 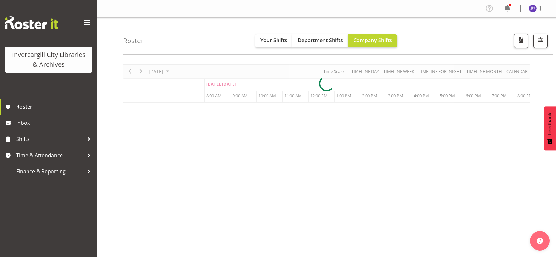 What do you see at coordinates (521, 41) in the screenshot?
I see `button: Download a PDF of the roster for the current day` at bounding box center [521, 41].